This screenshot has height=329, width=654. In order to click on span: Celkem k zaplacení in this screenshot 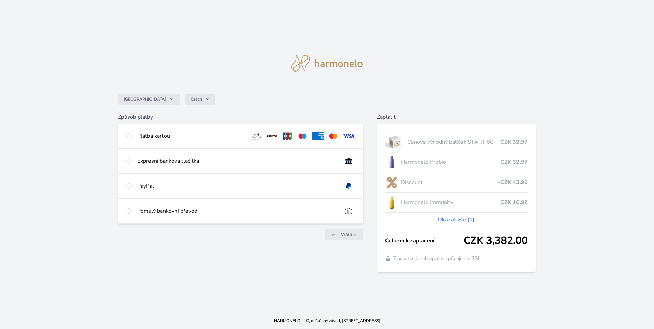, I will do `click(424, 241)`.